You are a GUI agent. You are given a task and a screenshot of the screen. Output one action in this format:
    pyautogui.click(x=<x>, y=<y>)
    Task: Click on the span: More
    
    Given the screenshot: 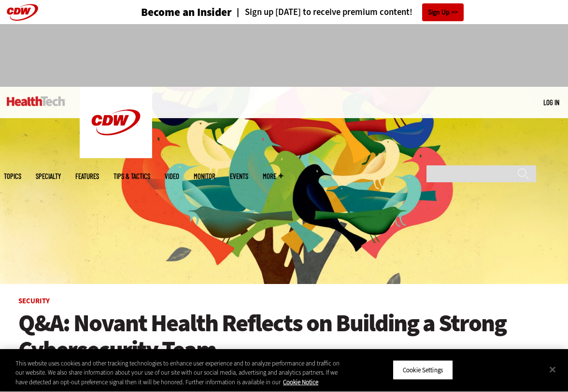 What is the action you would take?
    pyautogui.click(x=273, y=176)
    